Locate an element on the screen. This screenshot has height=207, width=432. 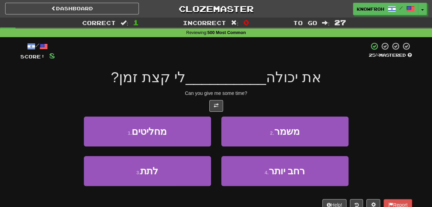
small: 2 . is located at coordinates (272, 133).